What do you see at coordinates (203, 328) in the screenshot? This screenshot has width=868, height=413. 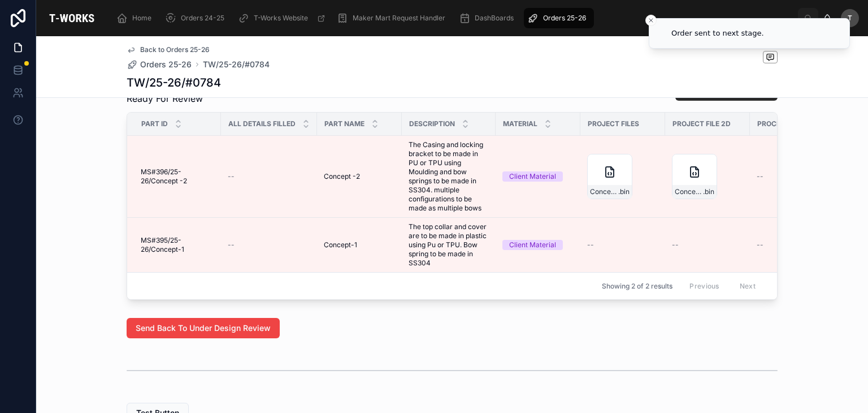 I see `button: Send Back To Under Design Review` at bounding box center [203, 328].